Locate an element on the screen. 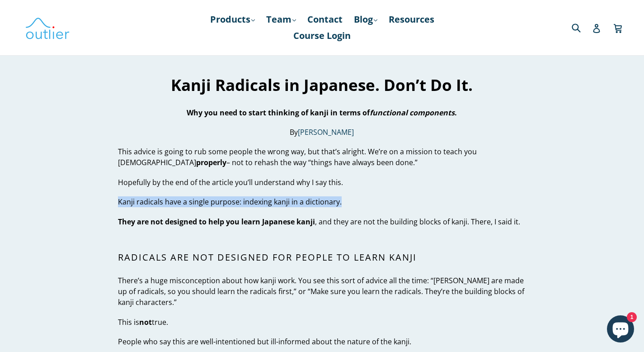 Image resolution: width=644 pixels, height=352 pixels. a: Contact is located at coordinates (325, 19).